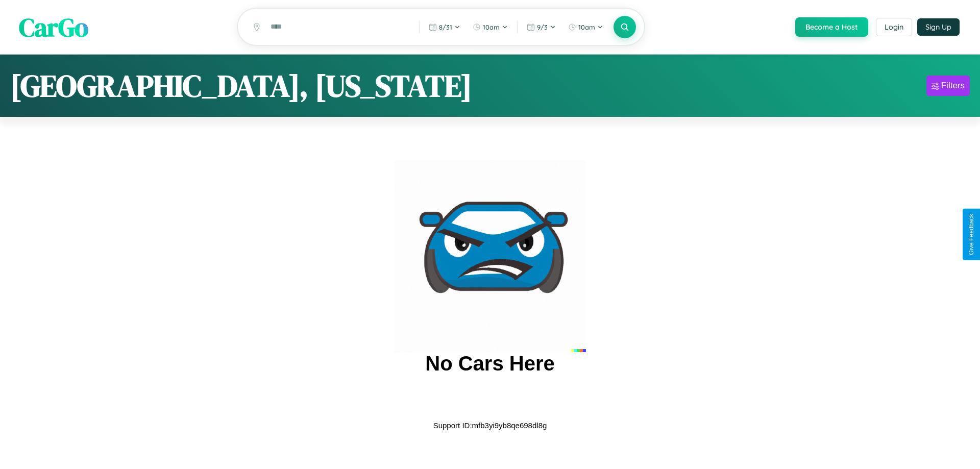 Image resolution: width=980 pixels, height=469 pixels. What do you see at coordinates (446, 27) in the screenshot?
I see `span: 8 / 31` at bounding box center [446, 27].